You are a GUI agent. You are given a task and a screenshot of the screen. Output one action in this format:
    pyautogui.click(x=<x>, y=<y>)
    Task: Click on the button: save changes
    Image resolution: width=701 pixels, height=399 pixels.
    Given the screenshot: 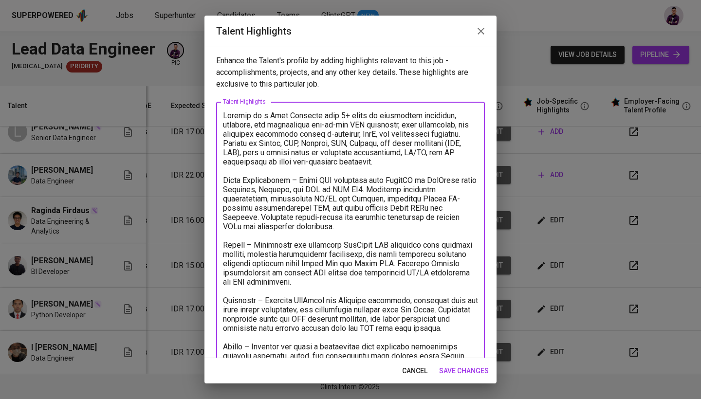 What is the action you would take?
    pyautogui.click(x=464, y=371)
    